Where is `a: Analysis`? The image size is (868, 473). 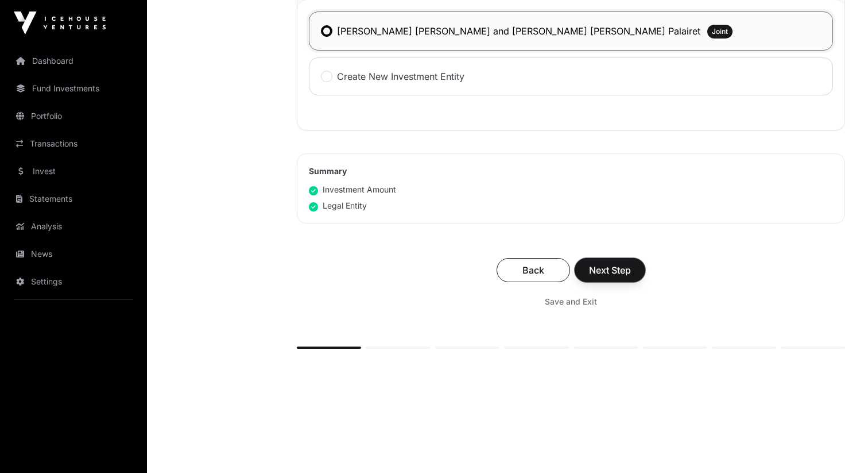 a: Analysis is located at coordinates (73, 226).